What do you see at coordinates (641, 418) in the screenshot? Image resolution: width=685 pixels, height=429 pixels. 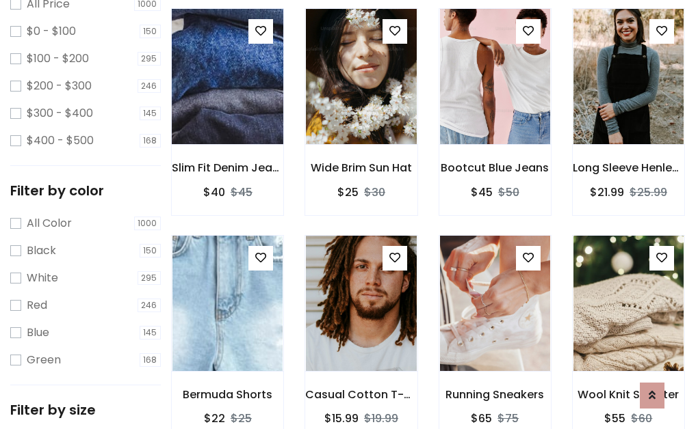 I see `del: $60` at bounding box center [641, 418].